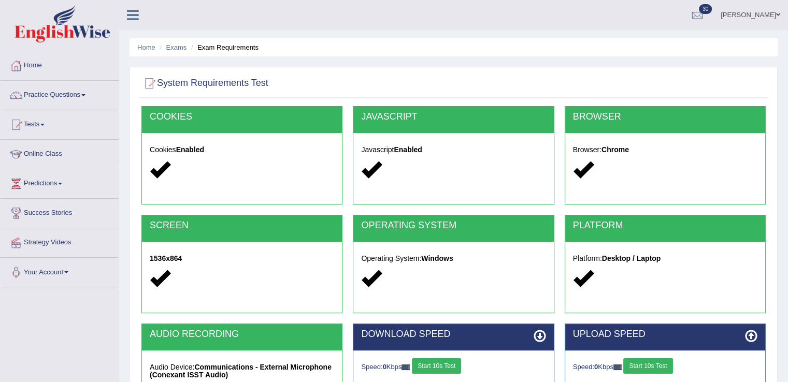  I want to click on a: Predictions, so click(60, 182).